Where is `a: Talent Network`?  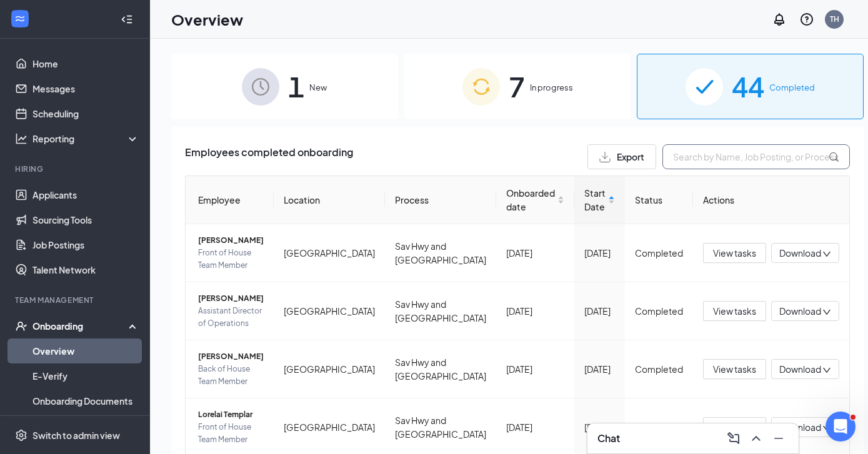
a: Talent Network is located at coordinates (86, 270).